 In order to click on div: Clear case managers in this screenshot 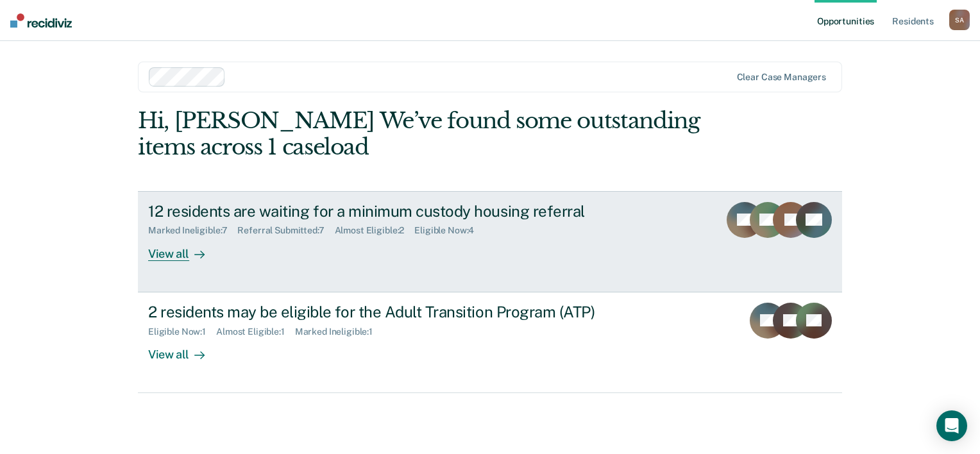, I will do `click(781, 77)`.